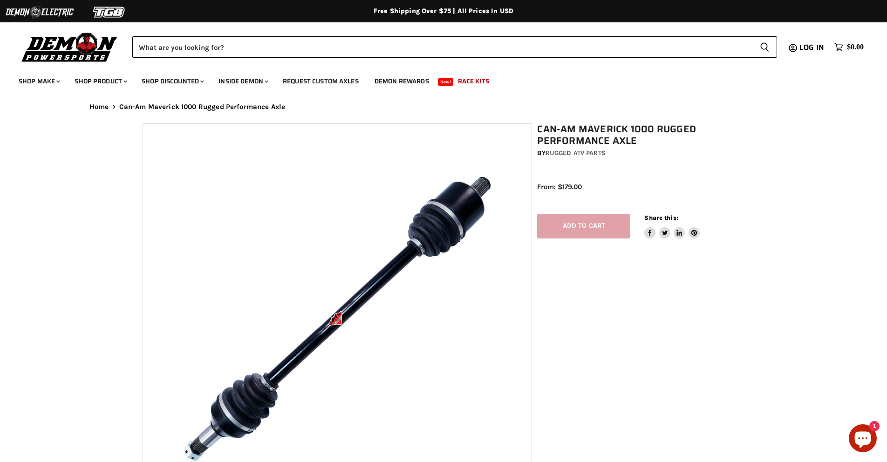  What do you see at coordinates (560, 187) in the screenshot?
I see `span: From: $179.00` at bounding box center [560, 187].